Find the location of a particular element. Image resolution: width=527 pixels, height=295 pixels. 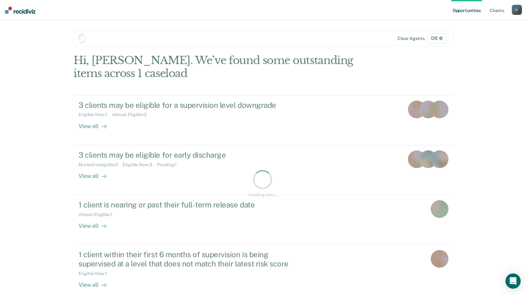

div: Clear agents is located at coordinates (411, 38).